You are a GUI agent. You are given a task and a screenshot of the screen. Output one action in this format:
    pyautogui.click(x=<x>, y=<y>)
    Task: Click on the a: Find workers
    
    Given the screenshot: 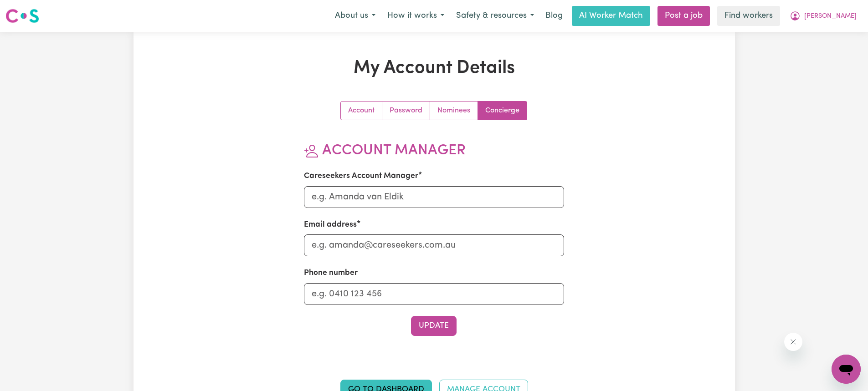 What is the action you would take?
    pyautogui.click(x=748, y=16)
    